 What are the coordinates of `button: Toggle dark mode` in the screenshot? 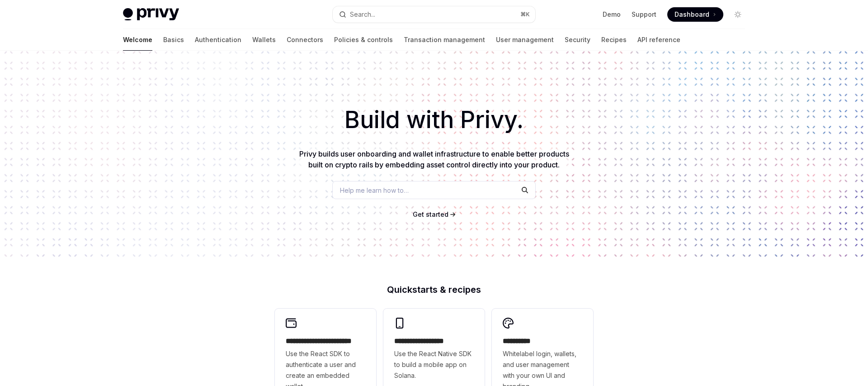 It's located at (738, 14).